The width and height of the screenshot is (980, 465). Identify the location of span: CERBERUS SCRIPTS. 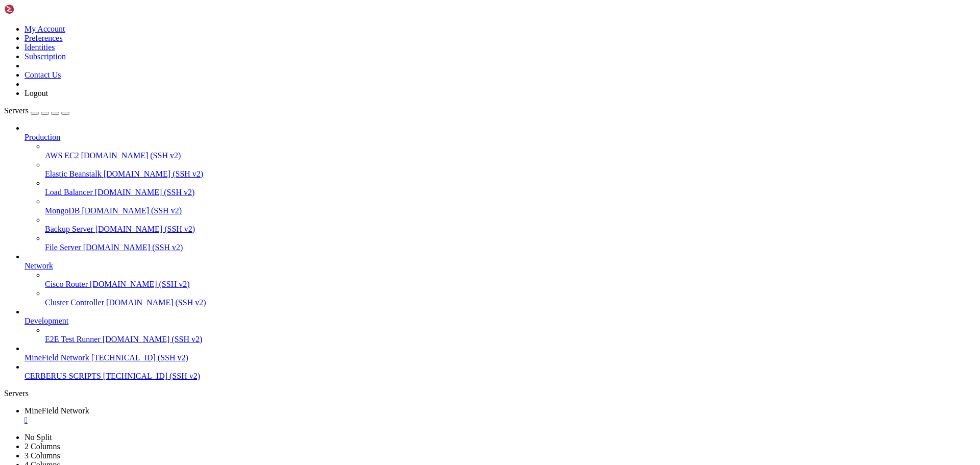
(63, 375).